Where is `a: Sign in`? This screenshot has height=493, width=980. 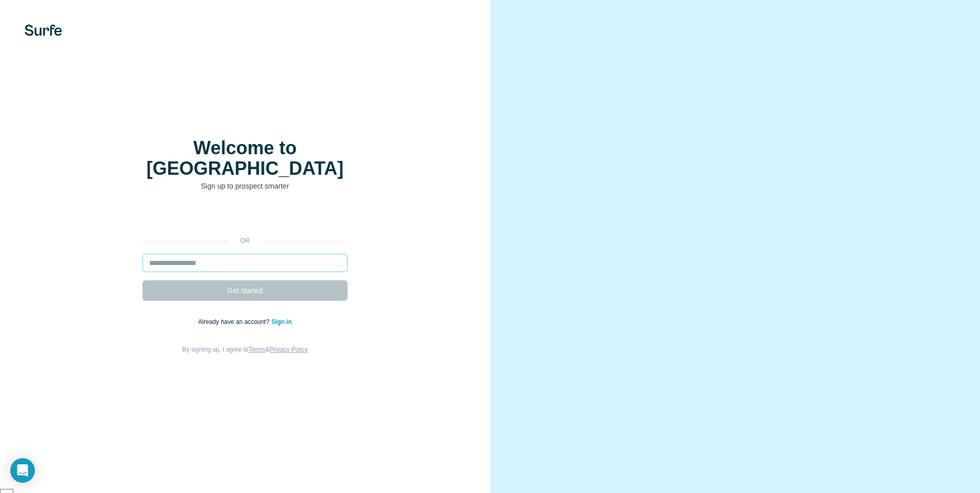 a: Sign in is located at coordinates (282, 322).